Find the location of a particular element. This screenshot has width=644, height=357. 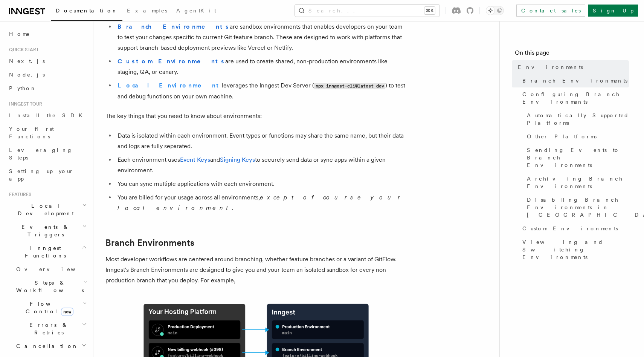

a: Signing Keys is located at coordinates (237, 159).